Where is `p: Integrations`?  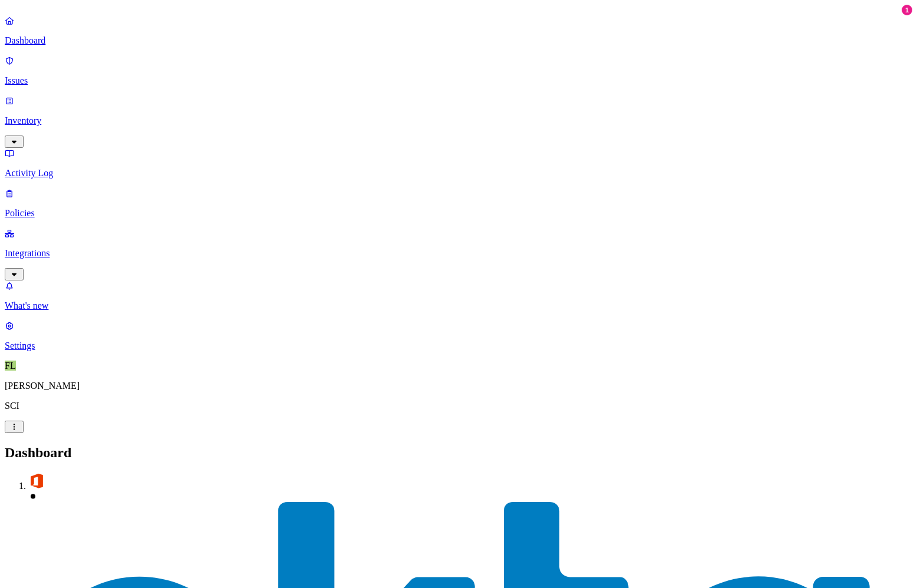
p: Integrations is located at coordinates (459, 253).